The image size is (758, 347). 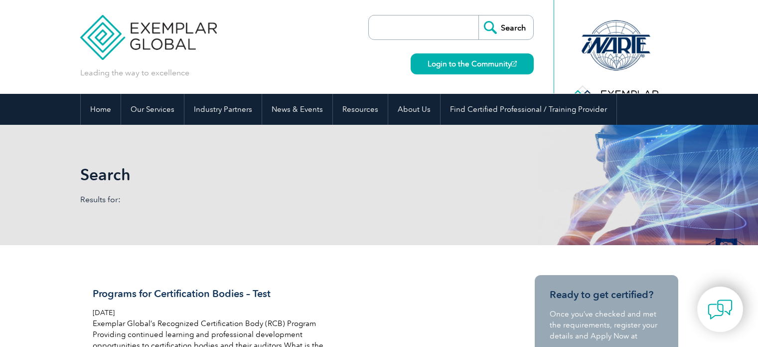 What do you see at coordinates (472, 64) in the screenshot?
I see `a: Login to the Community` at bounding box center [472, 64].